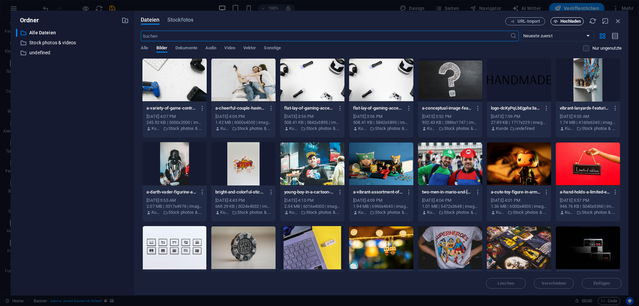  Describe the element at coordinates (516, 108) in the screenshot. I see `p: logo-dcKyPqLbEgphx3ay1WdMXQ.png` at that location.